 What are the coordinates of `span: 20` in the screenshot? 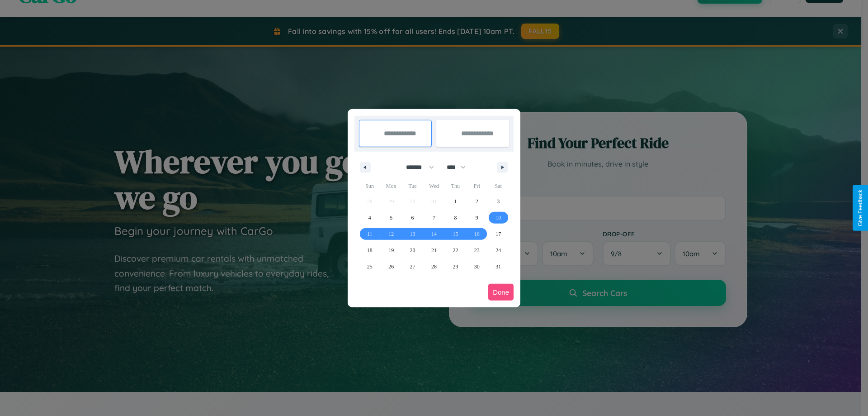 It's located at (413, 250).